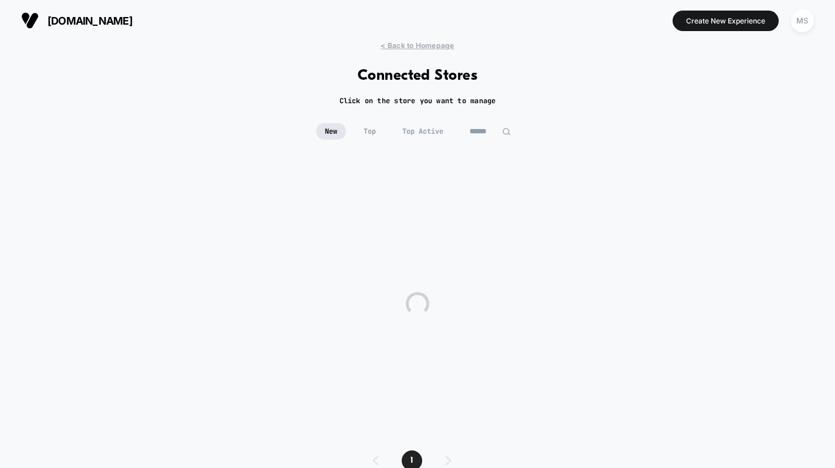 The height and width of the screenshot is (468, 835). Describe the element at coordinates (30, 21) in the screenshot. I see `img: Visually logo` at that location.